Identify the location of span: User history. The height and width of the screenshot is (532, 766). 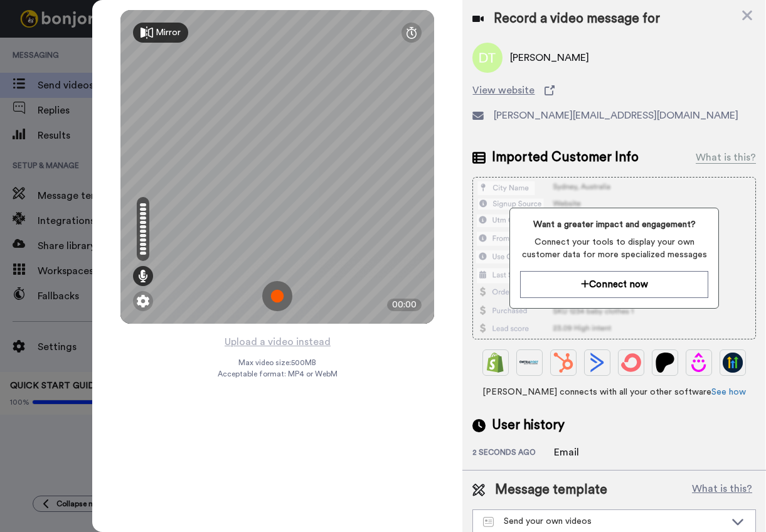
(528, 425).